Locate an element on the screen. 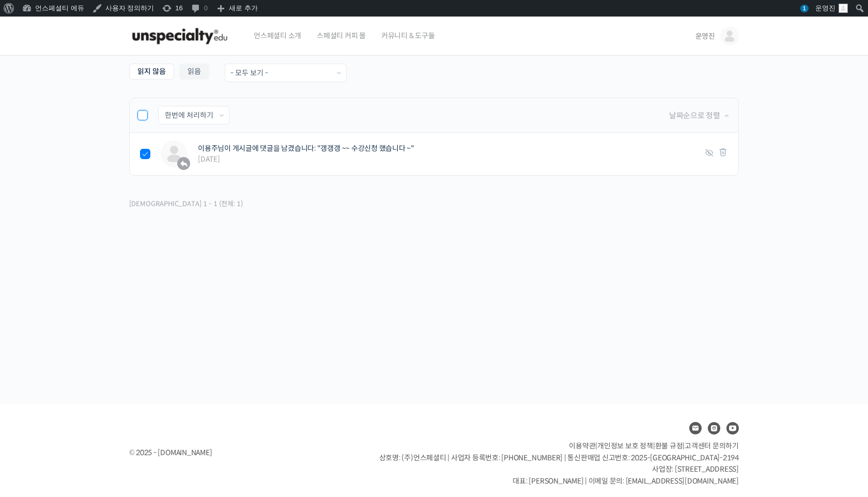 This screenshot has width=868, height=497. span: 설정 is located at coordinates (166, 347).